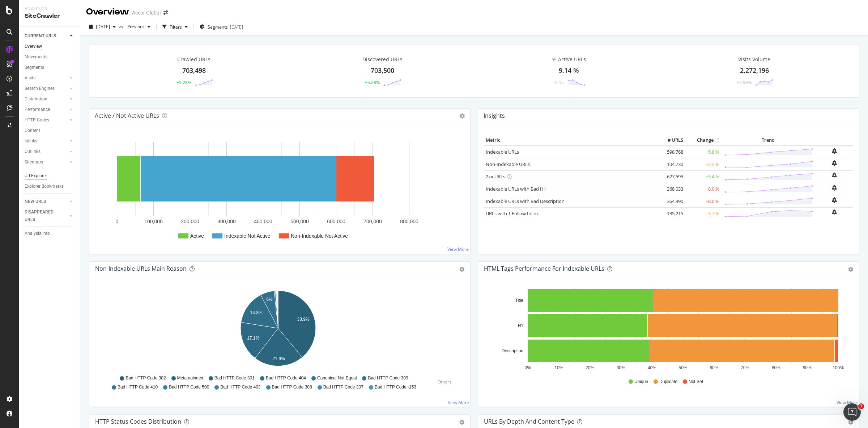 Image resolution: width=868 pixels, height=428 pixels. I want to click on div: Movements, so click(36, 57).